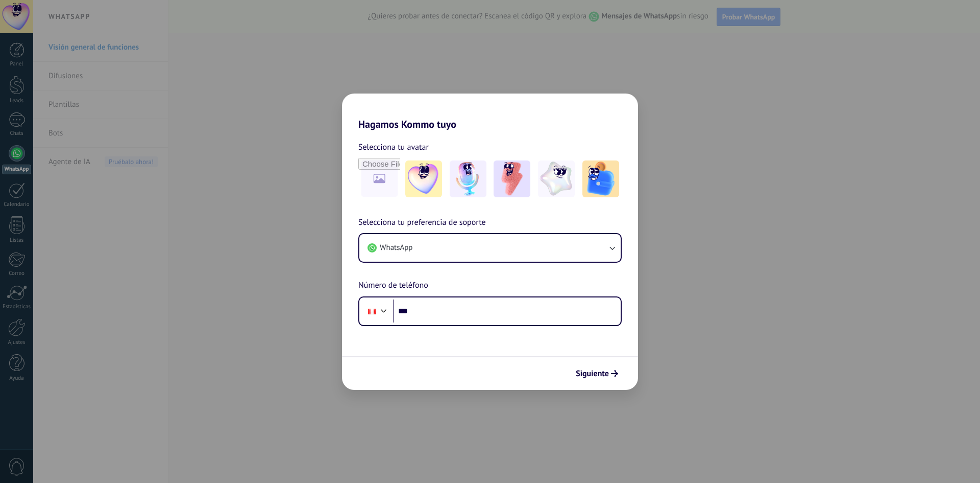 Image resolution: width=980 pixels, height=483 pixels. Describe the element at coordinates (372, 311) in the screenshot. I see `div: Peru: + 51` at that location.